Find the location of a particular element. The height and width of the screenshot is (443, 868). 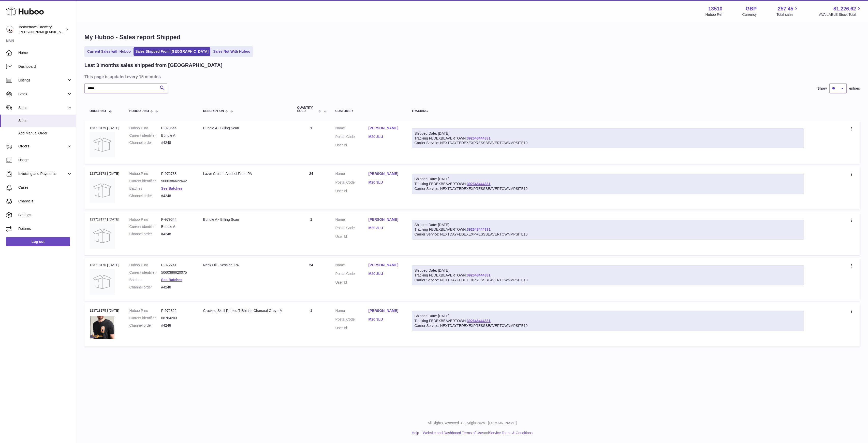

span: Dashboard is located at coordinates (45, 67).